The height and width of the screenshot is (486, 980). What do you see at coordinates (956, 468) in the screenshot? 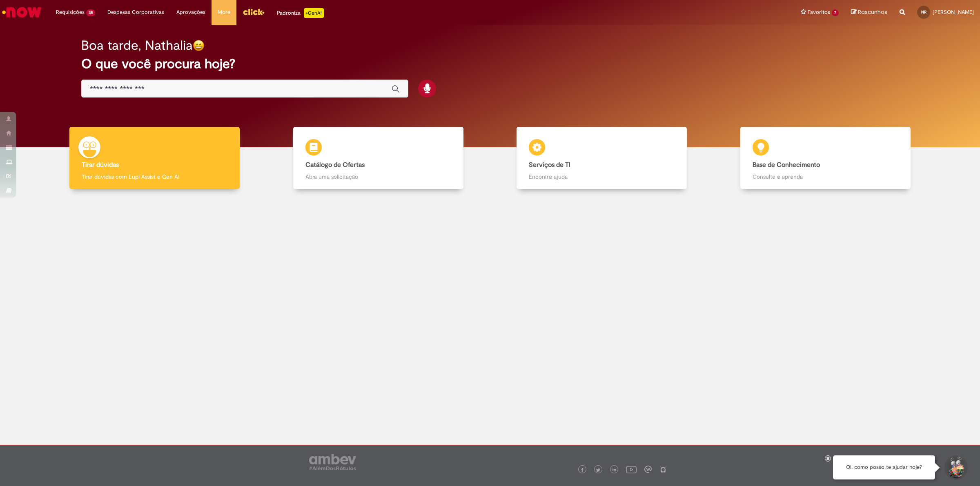
I see `button: Iniciar Conversa de Suporte` at bounding box center [956, 468].